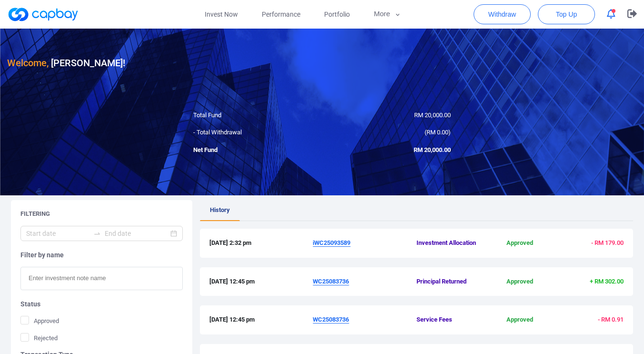  I want to click on span: Service Fees, so click(451, 320).